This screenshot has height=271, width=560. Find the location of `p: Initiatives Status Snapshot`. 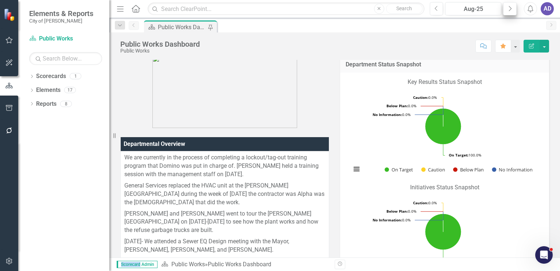

p: Initiatives Status Snapshot is located at coordinates (445, 188).